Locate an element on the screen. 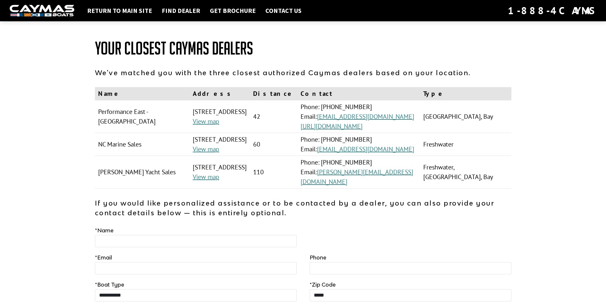 This screenshot has height=304, width=606. th: Distance is located at coordinates (273, 94).